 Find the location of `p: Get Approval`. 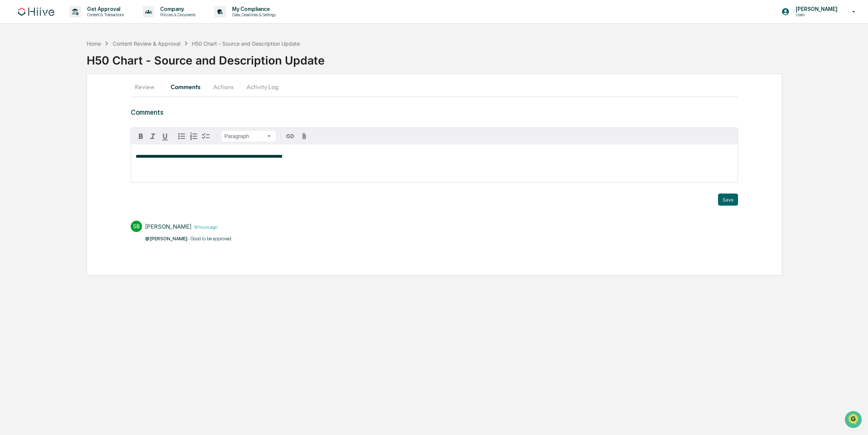

p: Get Approval is located at coordinates (105, 9).